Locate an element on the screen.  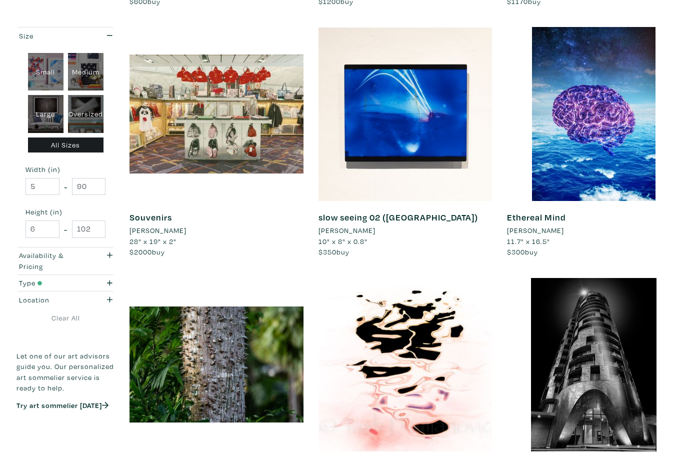
div: Oversized is located at coordinates (85, 114).